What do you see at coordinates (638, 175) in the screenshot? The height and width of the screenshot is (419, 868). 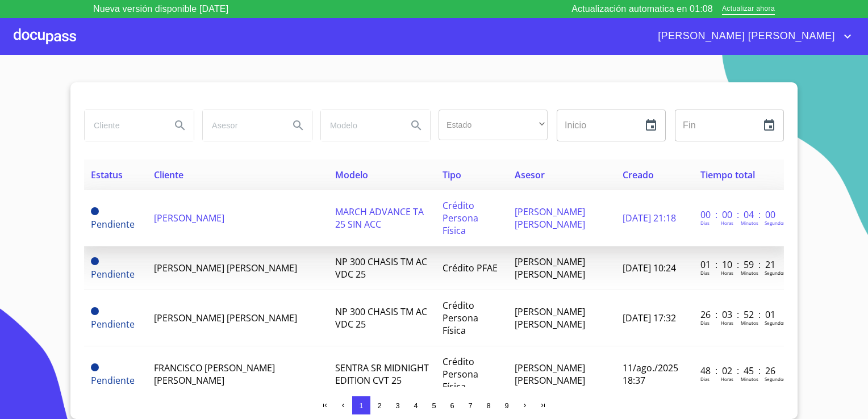 I see `span: Creado` at bounding box center [638, 175].